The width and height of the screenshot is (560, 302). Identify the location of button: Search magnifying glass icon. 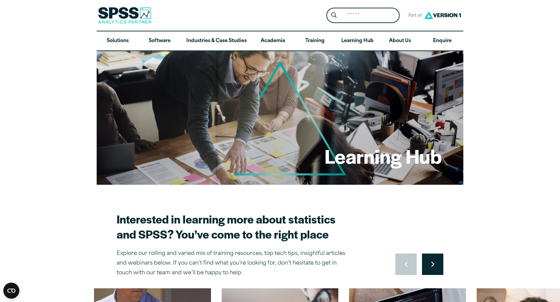
(334, 15).